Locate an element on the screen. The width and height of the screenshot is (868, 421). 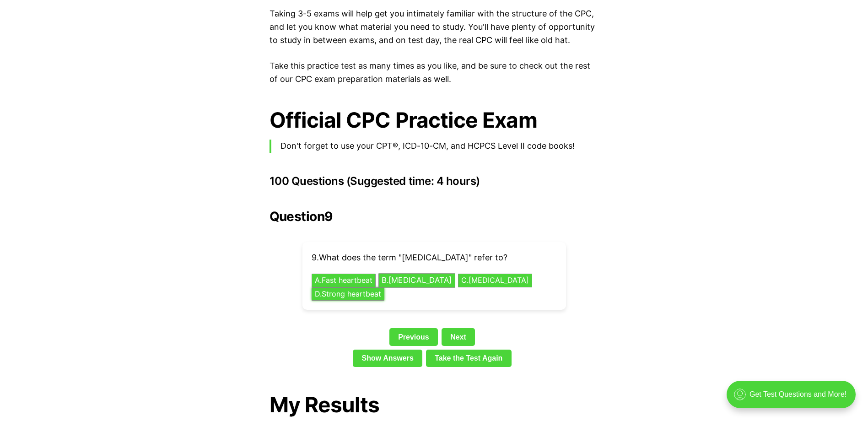
button: D.Strong heartbeat is located at coordinates (348, 294).